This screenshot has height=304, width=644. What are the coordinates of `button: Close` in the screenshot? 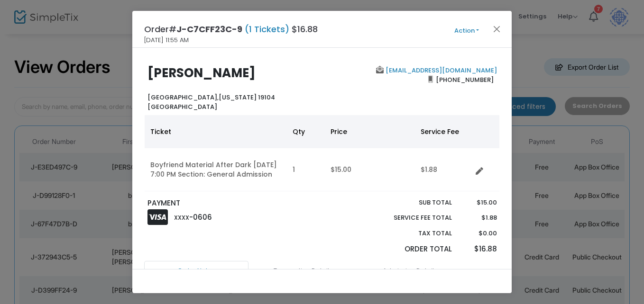 It's located at (497, 29).